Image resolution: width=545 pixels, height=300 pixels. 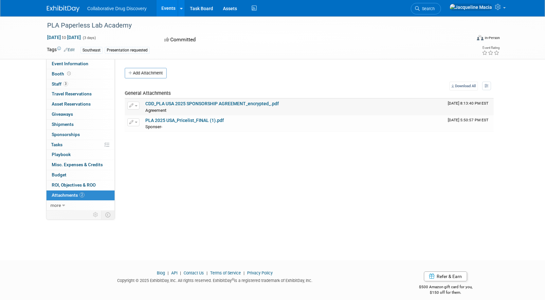 What do you see at coordinates (89, 38) in the screenshot?
I see `span: (3 days)` at bounding box center [89, 38].